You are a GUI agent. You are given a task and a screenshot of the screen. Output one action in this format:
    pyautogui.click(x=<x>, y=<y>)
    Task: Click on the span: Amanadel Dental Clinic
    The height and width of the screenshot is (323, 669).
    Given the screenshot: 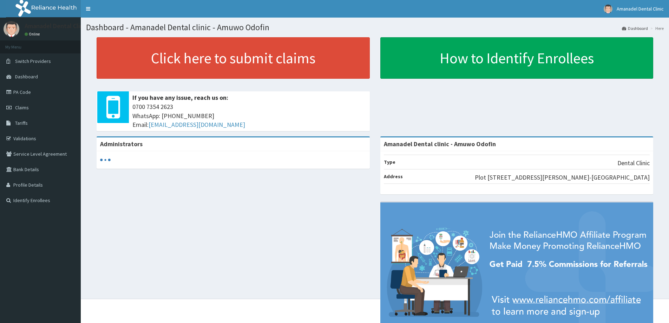 What is the action you would take?
    pyautogui.click(x=640, y=9)
    